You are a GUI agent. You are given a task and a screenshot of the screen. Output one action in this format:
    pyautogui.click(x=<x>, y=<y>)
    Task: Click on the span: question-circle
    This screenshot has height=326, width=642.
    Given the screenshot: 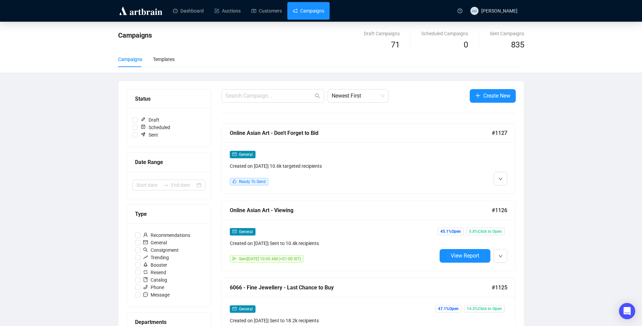 What is the action you would take?
    pyautogui.click(x=460, y=11)
    